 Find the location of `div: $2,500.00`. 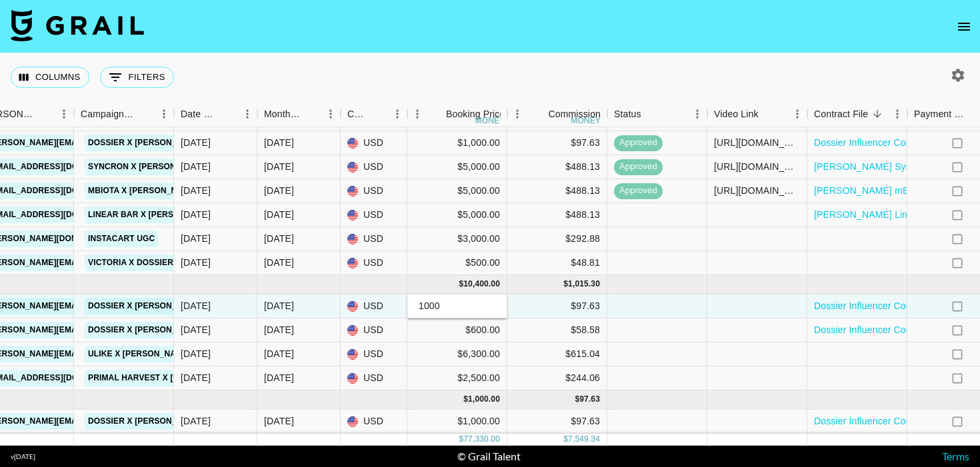

div: $2,500.00 is located at coordinates (458, 378).